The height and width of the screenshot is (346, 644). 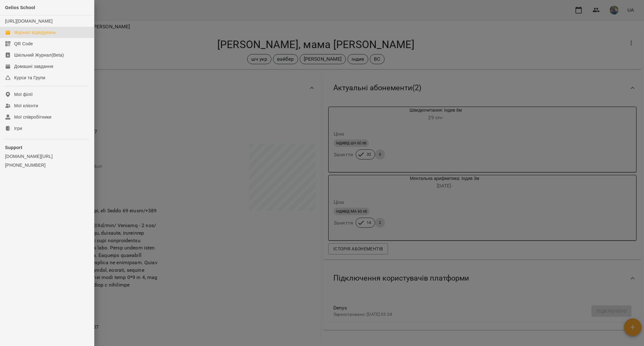 What do you see at coordinates (33, 67) in the screenshot?
I see `div: Домашні завдання` at bounding box center [33, 67].